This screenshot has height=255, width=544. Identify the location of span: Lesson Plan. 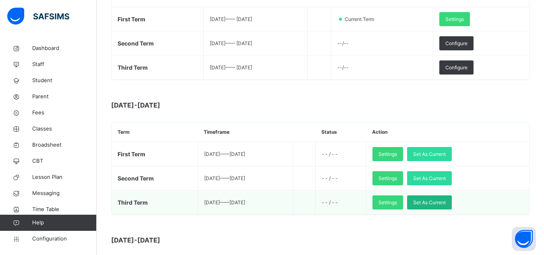
(64, 177).